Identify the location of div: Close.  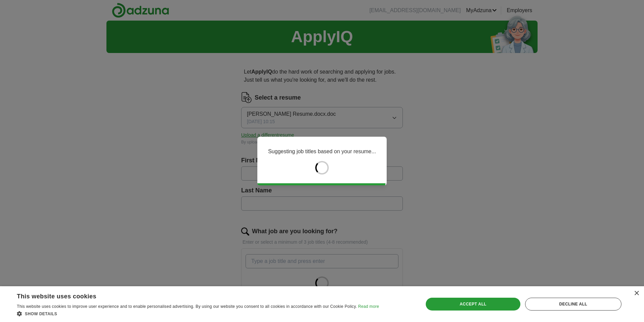
(636, 294).